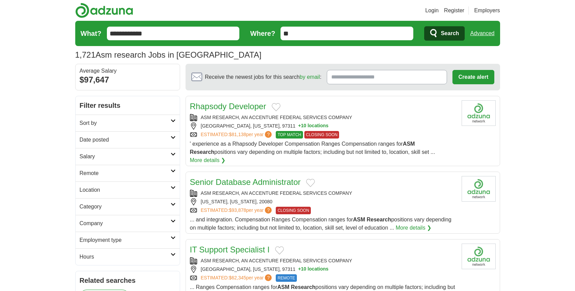  Describe the element at coordinates (128, 256) in the screenshot. I see `a: Hours` at that location.